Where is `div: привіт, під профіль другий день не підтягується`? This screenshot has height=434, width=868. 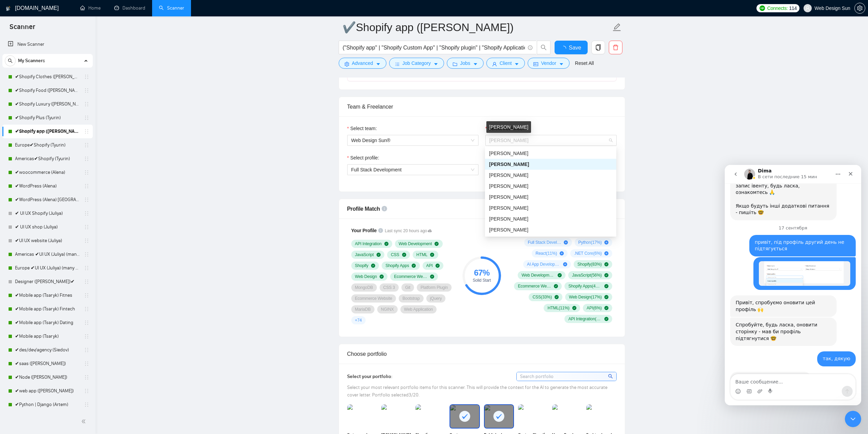 div: привіт, під профіль другий день не підтягується is located at coordinates (78, 81).